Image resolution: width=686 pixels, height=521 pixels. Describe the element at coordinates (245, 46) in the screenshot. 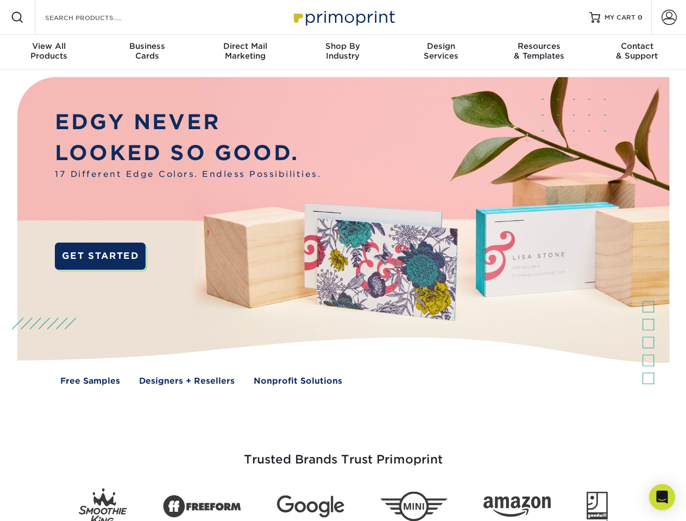

I see `span: Direct Mail` at that location.